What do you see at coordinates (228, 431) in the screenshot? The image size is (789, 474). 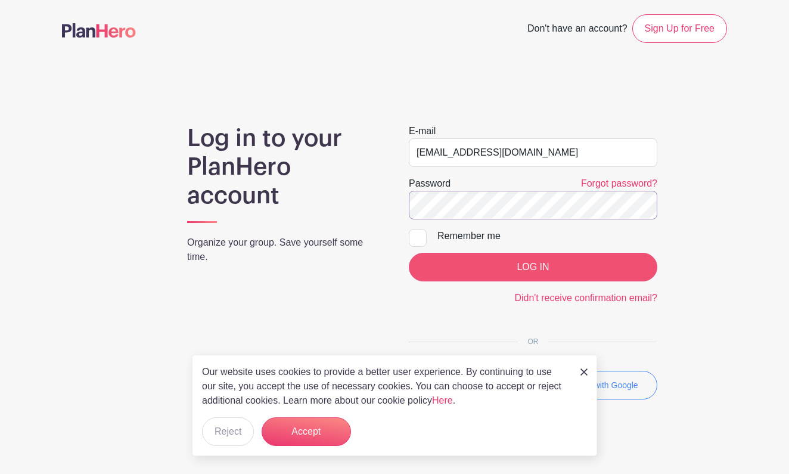 I see `button: Reject` at bounding box center [228, 431].